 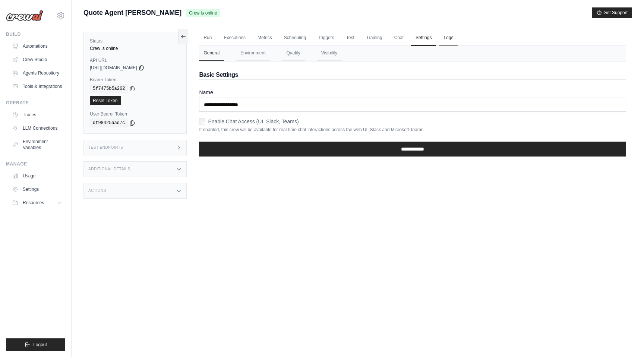 What do you see at coordinates (40, 345) in the screenshot?
I see `span: Logout` at bounding box center [40, 345].